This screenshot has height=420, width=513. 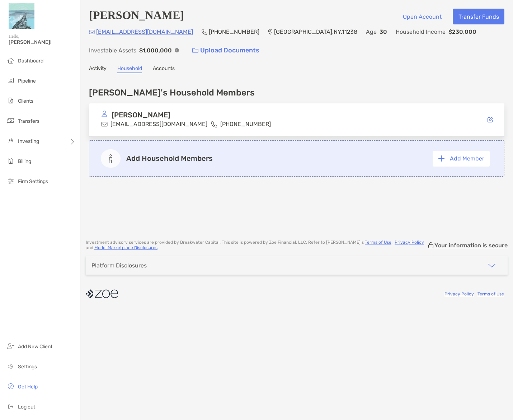 I want to click on img: avatar icon, so click(x=104, y=114).